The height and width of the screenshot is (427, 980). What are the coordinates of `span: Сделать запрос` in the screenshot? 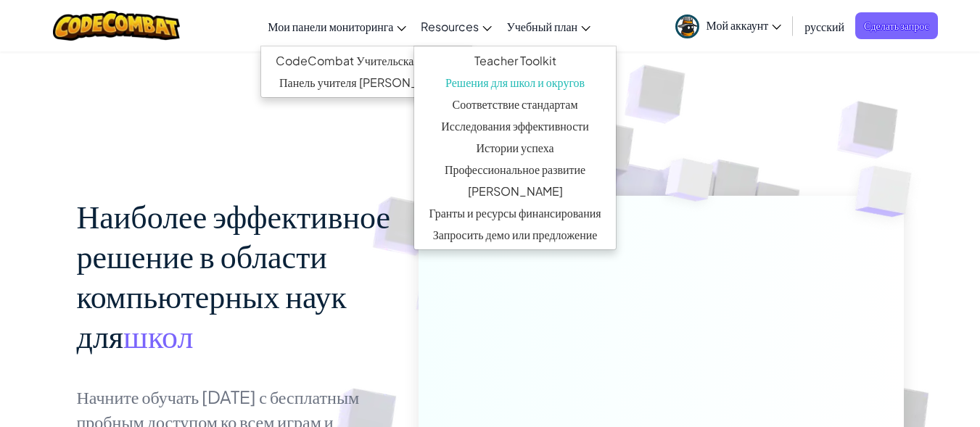 It's located at (896, 25).